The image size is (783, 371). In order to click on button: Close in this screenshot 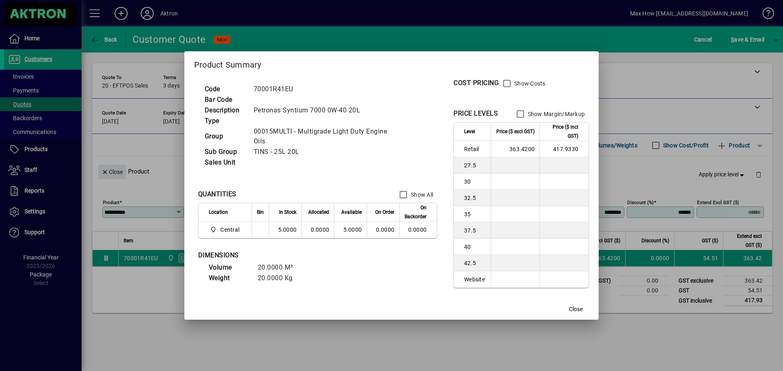, I will do `click(576, 309)`.